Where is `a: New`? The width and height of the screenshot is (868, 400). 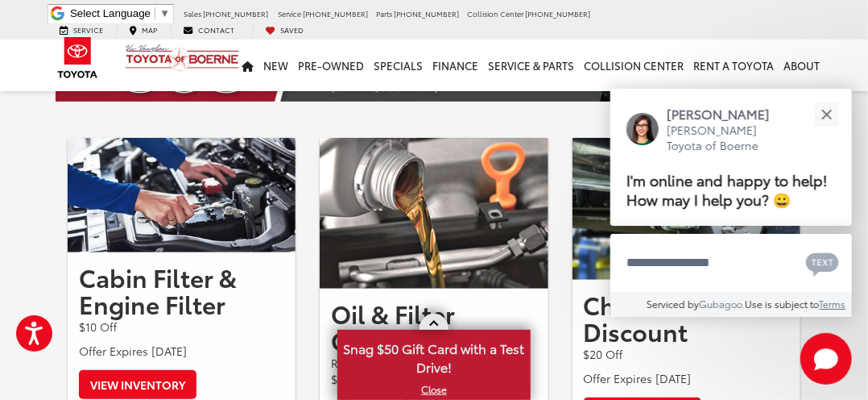 a: New is located at coordinates (276, 65).